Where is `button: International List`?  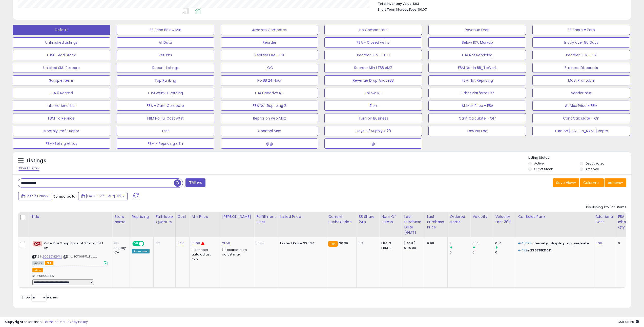
button: International List is located at coordinates (61, 106).